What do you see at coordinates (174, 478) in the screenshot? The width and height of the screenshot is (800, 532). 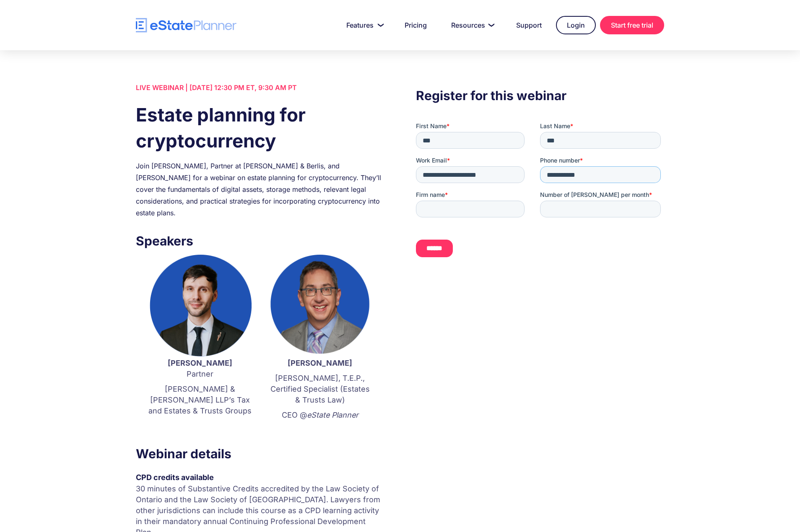 I see `strong: CPD credits available` at bounding box center [174, 478].